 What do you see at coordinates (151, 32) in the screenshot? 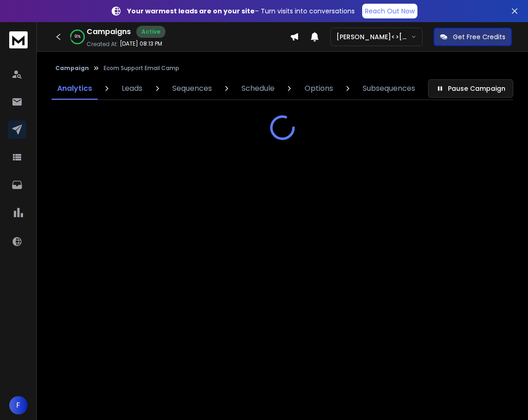
I see `div: Active` at bounding box center [151, 32].